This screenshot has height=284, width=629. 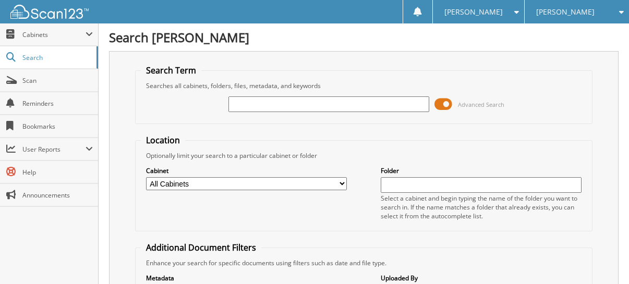 What do you see at coordinates (364, 263) in the screenshot?
I see `div: Enhance your search for specific documents using filters such as date and file type.` at bounding box center [364, 263].